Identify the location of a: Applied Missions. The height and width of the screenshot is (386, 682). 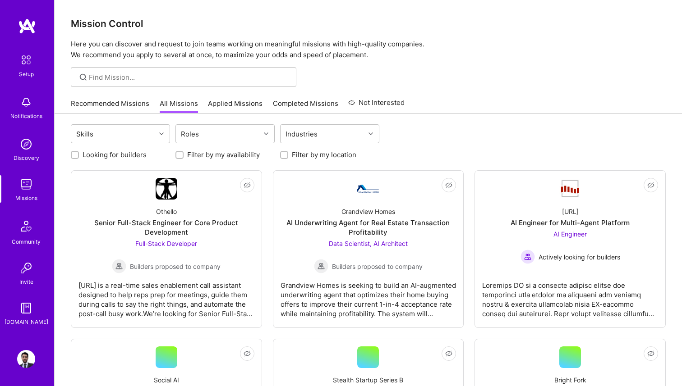
(235, 106).